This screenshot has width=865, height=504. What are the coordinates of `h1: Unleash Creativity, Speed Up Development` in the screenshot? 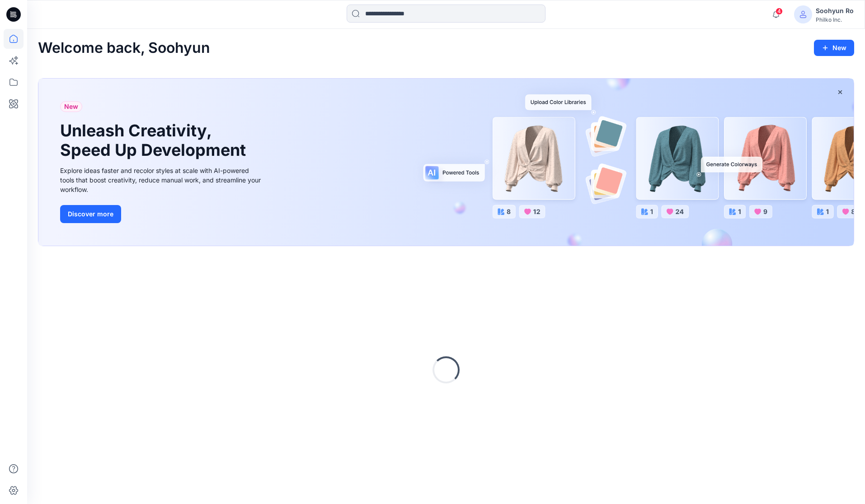 It's located at (155, 140).